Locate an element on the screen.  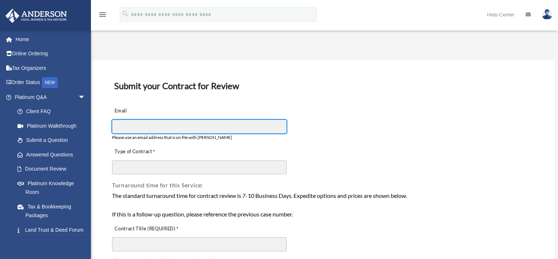
a: Online Ordering is located at coordinates (51, 54).